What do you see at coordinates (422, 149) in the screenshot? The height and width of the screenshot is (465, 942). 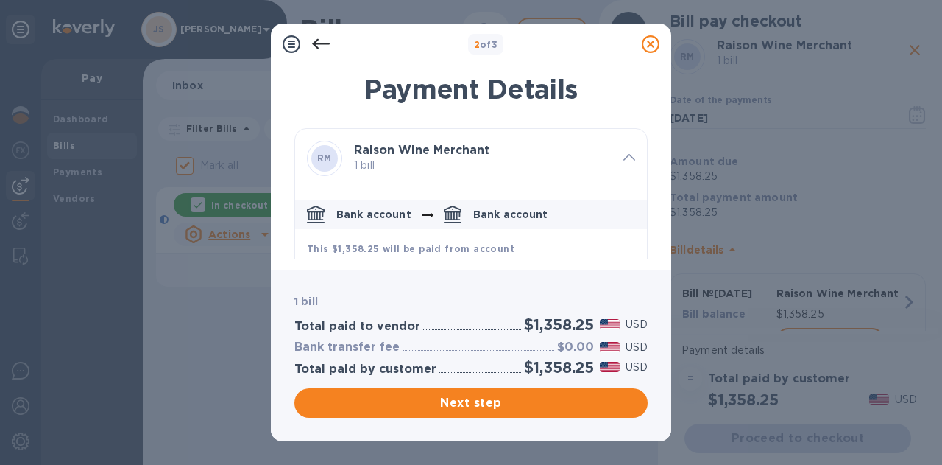 I see `b: Raison Wine Merchant` at bounding box center [422, 149].